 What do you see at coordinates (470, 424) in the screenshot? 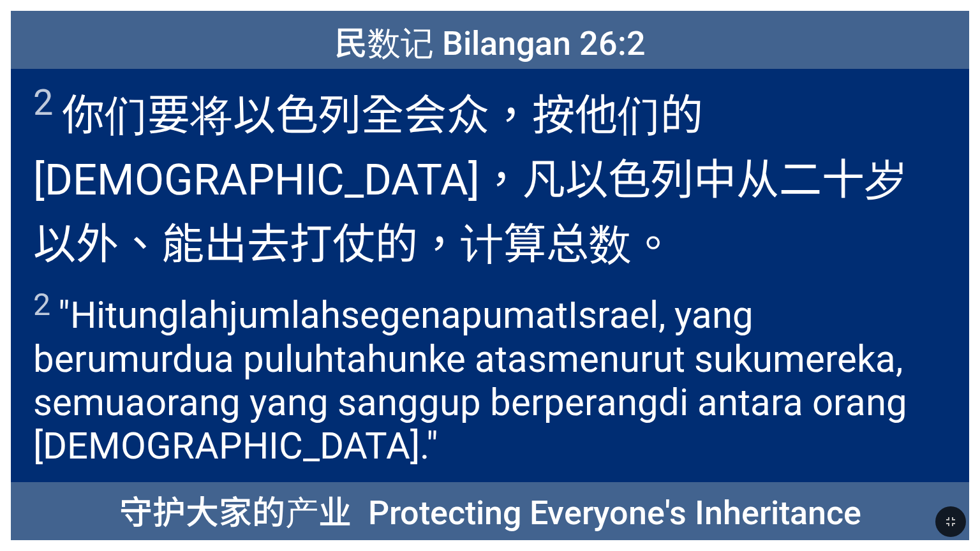
I see `wh3605: orang yang sanggup berperang` at bounding box center [470, 424].